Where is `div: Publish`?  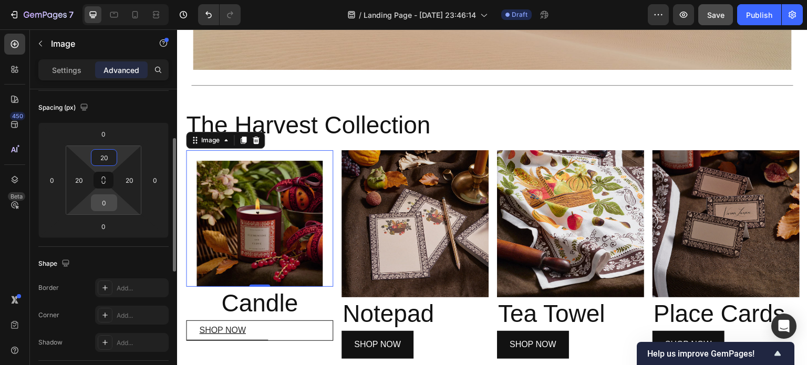 div: Publish is located at coordinates (759, 15).